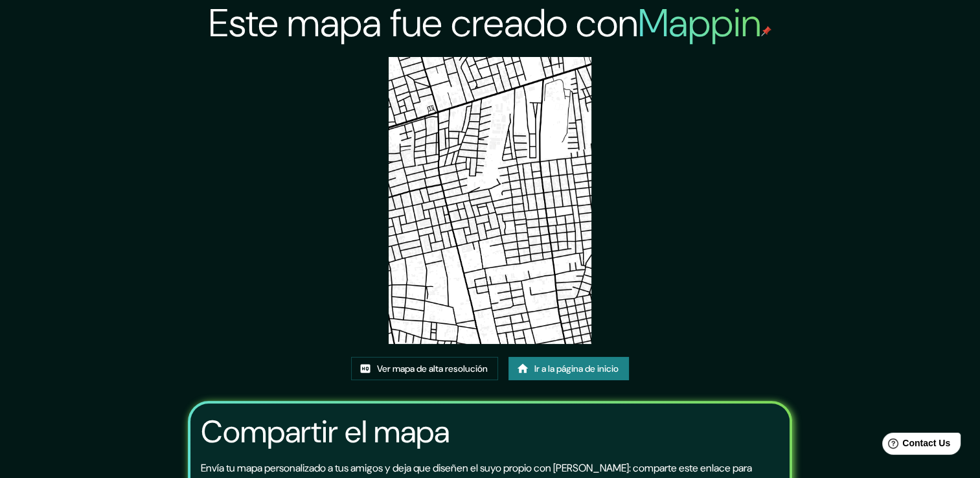  Describe the element at coordinates (325, 432) in the screenshot. I see `h3: Compartir el mapa` at that location.